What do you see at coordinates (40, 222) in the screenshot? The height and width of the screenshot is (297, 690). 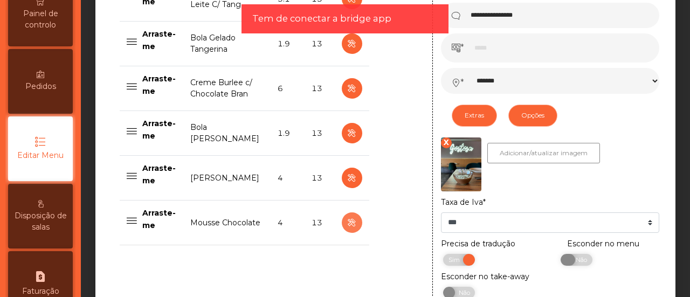 I see `span: Disposição de salas` at bounding box center [40, 222].